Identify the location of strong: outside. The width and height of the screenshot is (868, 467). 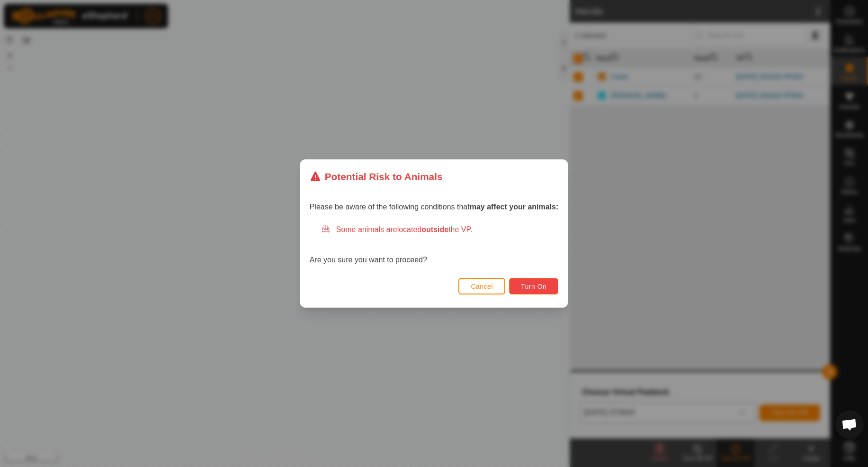
(434, 230).